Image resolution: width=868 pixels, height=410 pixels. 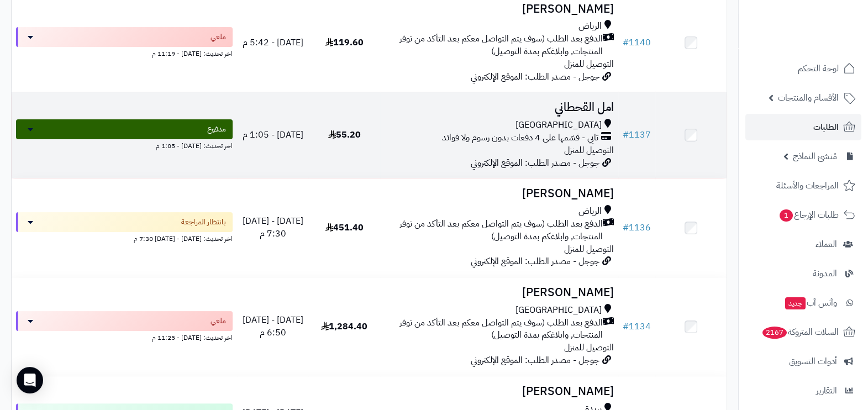 I want to click on span: التقارير, so click(x=827, y=390).